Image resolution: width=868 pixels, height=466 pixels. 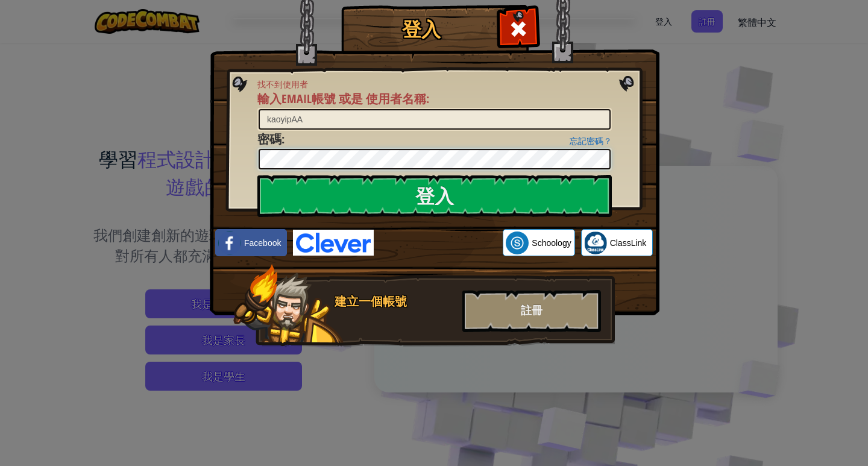 I want to click on span: 密碼, so click(x=270, y=139).